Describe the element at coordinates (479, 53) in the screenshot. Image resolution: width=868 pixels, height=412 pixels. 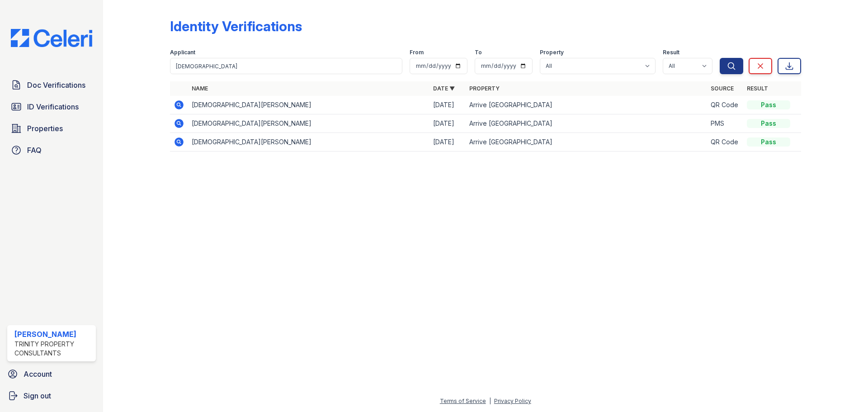
I see `label: To` at that location.